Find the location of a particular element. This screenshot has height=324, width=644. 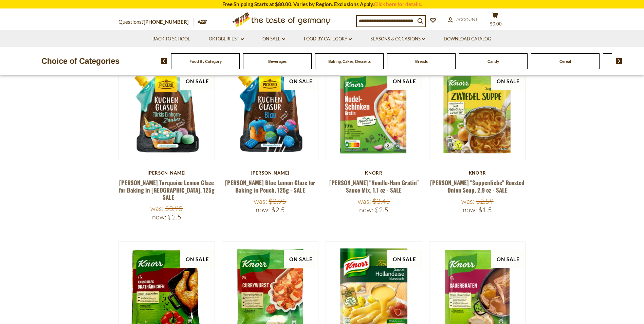

img: Knorr "Noodle-Ham Gratin" Sauce Mix, 1.1 oz - SALE is located at coordinates (374, 112).